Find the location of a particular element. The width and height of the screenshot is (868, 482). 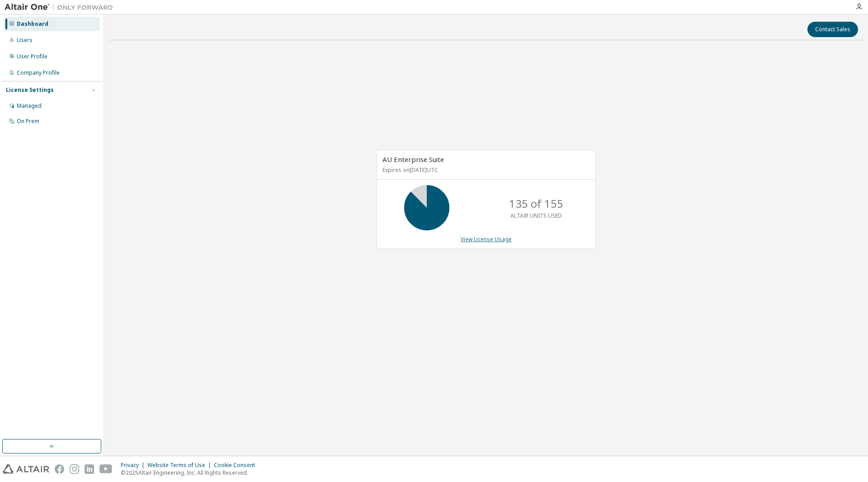

div: License Settings is located at coordinates (30, 90).